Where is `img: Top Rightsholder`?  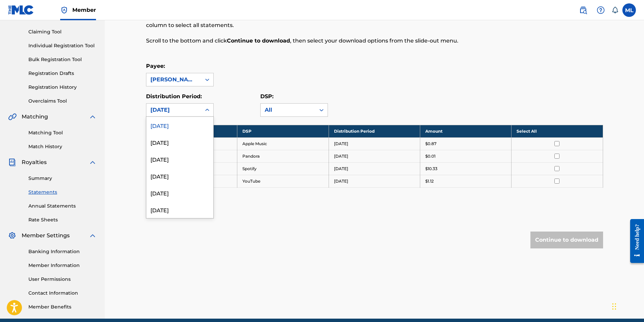
img: Top Rightsholder is located at coordinates (64, 10).